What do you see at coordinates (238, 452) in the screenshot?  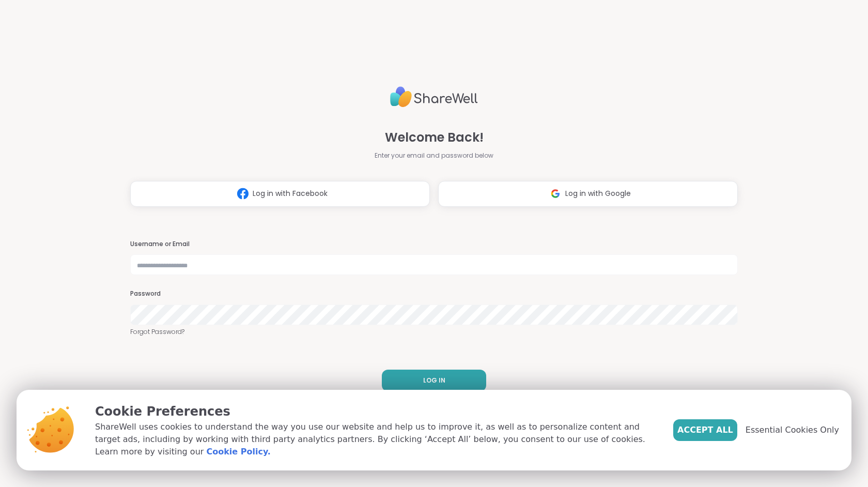 I see `a: Cookie Policy.` at bounding box center [238, 452].